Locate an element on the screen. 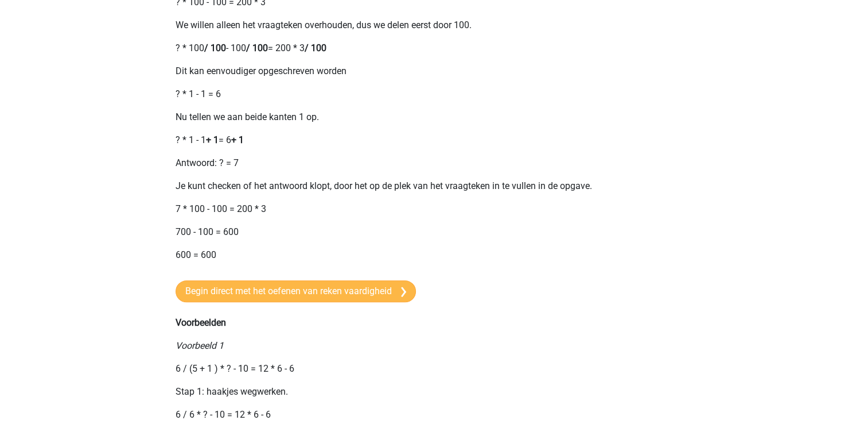  p: Nu tellen we aan beide kanten 1 op. is located at coordinates (434, 117).